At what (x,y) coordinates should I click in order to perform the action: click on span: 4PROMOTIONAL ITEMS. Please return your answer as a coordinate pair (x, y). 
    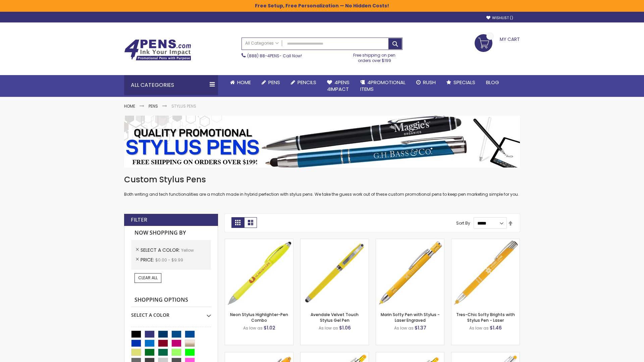
    Looking at the image, I should click on (383, 85).